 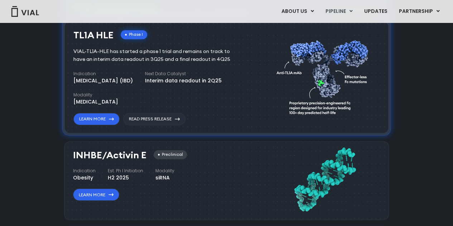 What do you see at coordinates (93, 35) in the screenshot?
I see `h3: TL1A HLE` at bounding box center [93, 35].